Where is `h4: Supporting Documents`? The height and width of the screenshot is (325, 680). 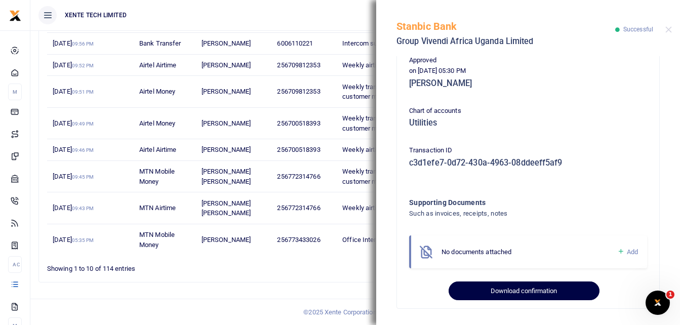
h4: Supporting Documents is located at coordinates (507, 202).